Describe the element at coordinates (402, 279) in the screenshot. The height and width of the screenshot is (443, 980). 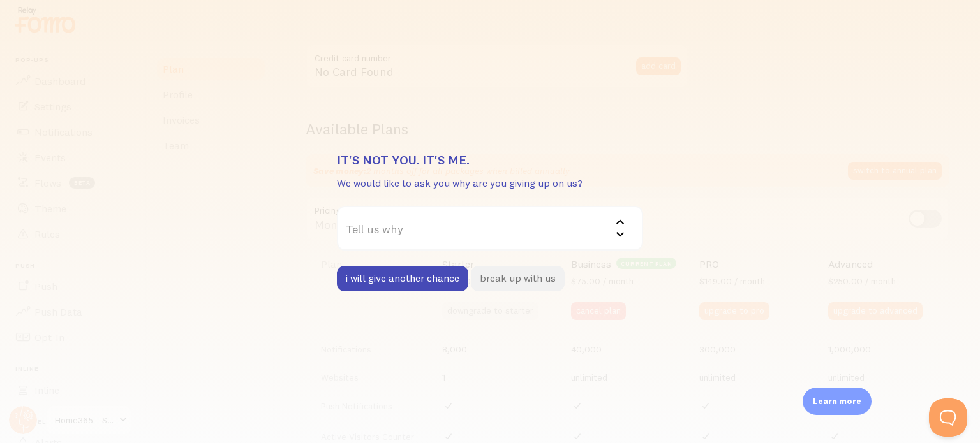
I see `button: i will give another chance` at that location.